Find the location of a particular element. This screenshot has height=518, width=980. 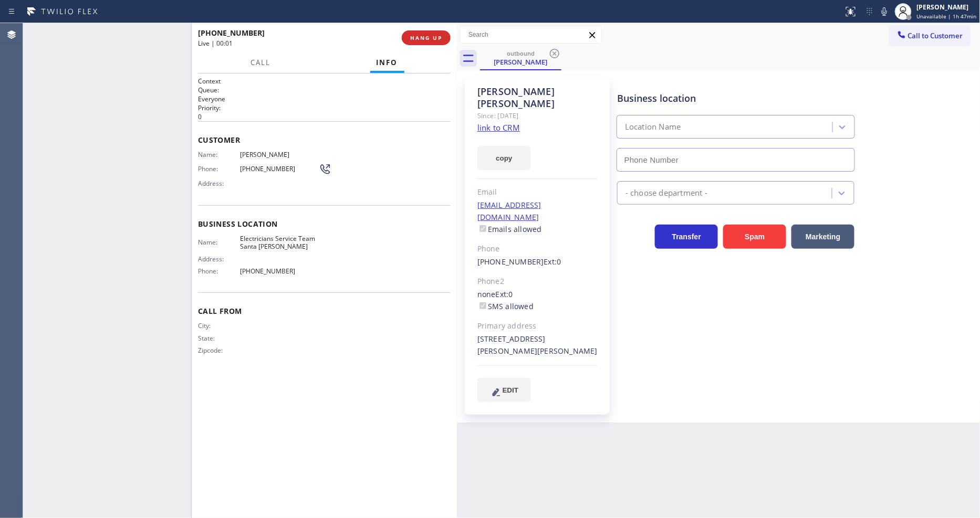

label: SMS allowed is located at coordinates (505, 306).